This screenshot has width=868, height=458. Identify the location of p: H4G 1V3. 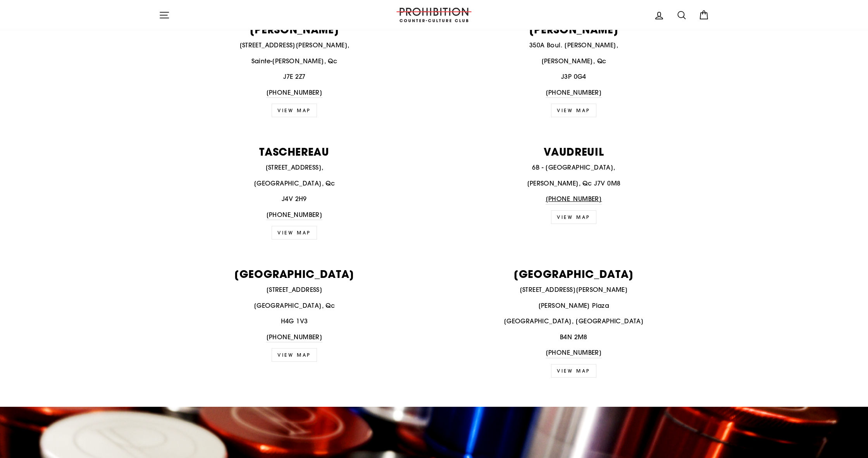
(294, 321).